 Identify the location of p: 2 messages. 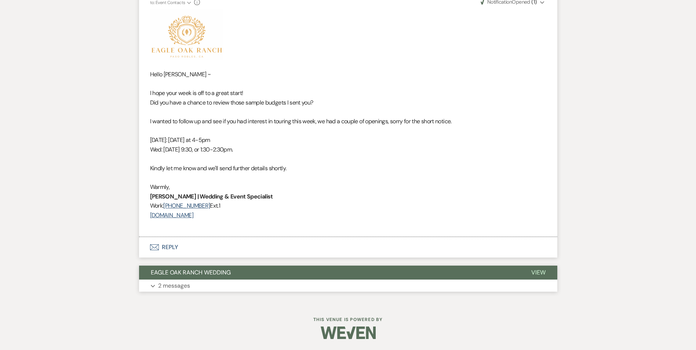
(174, 286).